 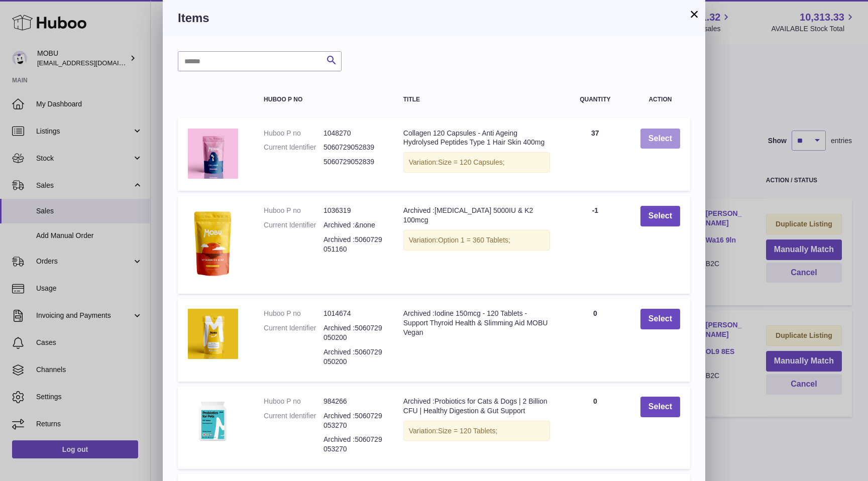 What do you see at coordinates (323, 100) in the screenshot?
I see `th: Huboo P no` at bounding box center [323, 100].